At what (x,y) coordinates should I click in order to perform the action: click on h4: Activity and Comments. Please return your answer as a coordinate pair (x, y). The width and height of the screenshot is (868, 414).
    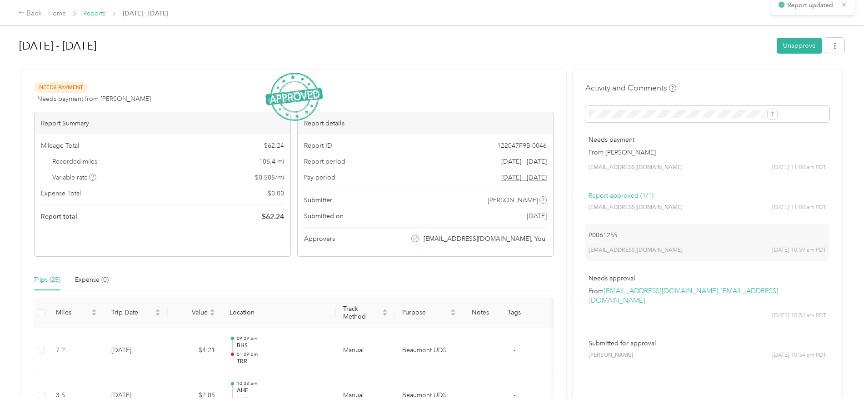
    Looking at the image, I should click on (631, 88).